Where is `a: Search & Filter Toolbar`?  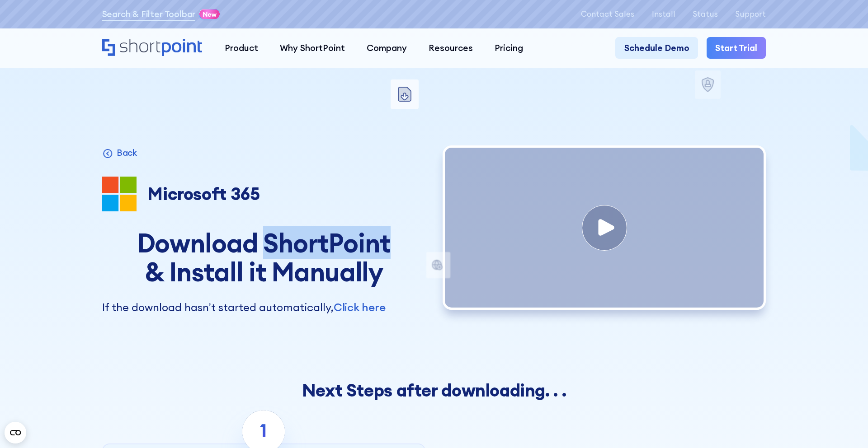 a: Search & Filter Toolbar is located at coordinates (149, 14).